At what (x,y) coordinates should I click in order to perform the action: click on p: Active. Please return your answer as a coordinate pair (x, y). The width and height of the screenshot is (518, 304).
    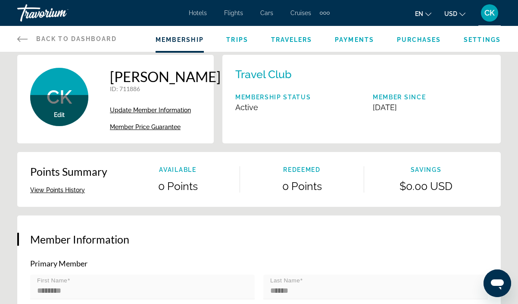
    Looking at the image, I should click on (273, 107).